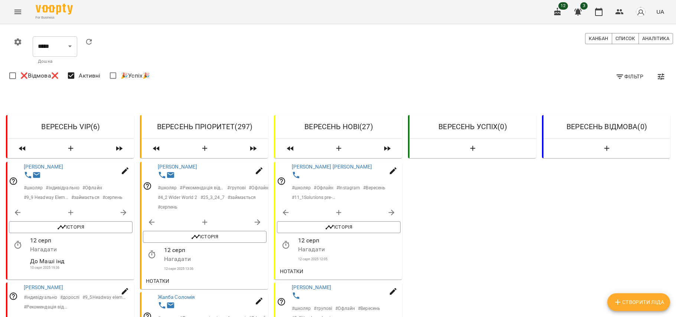 The width and height of the screenshot is (676, 317). What do you see at coordinates (656, 39) in the screenshot?
I see `button: Аналітика` at bounding box center [656, 39].